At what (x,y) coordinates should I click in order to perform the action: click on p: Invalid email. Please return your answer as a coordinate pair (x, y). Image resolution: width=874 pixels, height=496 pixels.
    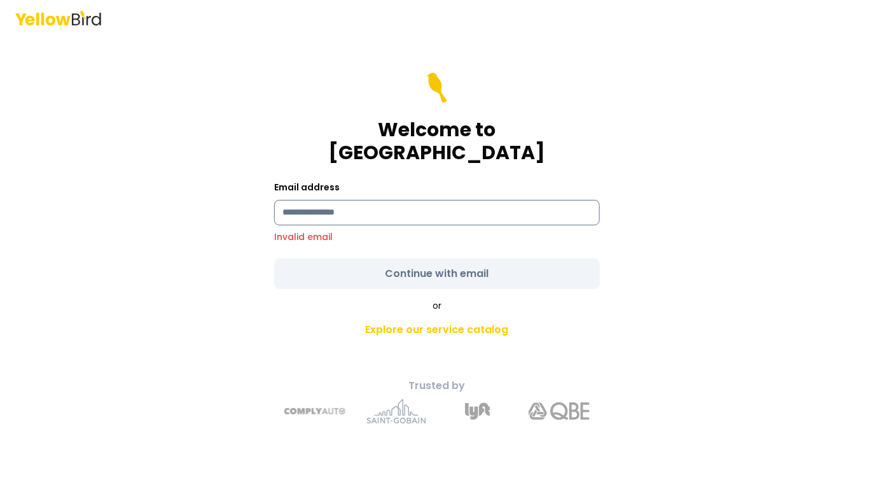
    Looking at the image, I should click on (437, 237).